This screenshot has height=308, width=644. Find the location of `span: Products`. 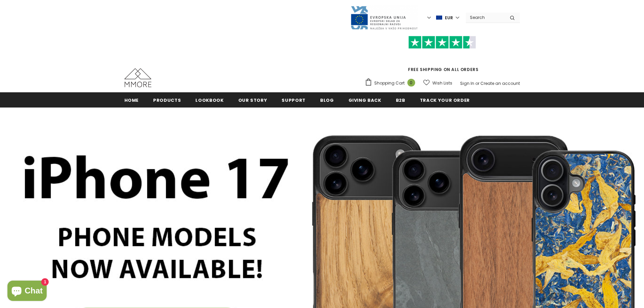

span: Products is located at coordinates (167, 100).